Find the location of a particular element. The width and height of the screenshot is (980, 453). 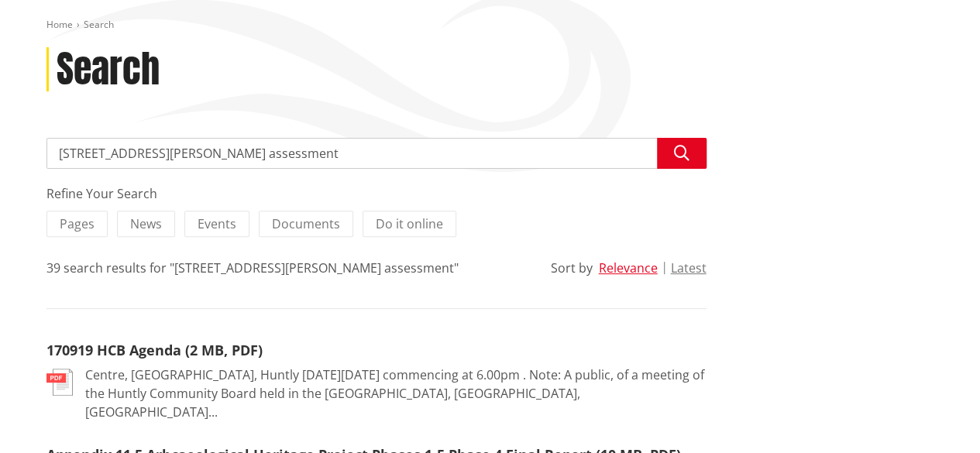

input: Search input is located at coordinates (377, 154).